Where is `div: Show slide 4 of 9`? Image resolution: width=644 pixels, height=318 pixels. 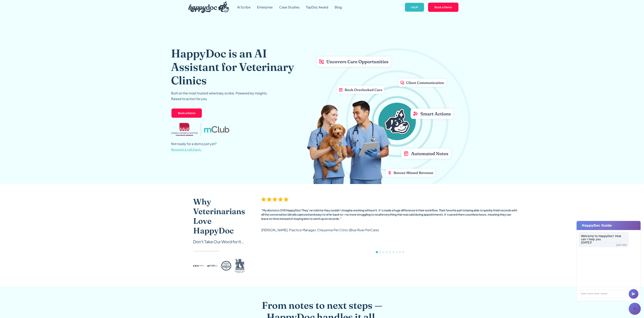
div: Show slide 4 of 9 is located at coordinates (386, 252).